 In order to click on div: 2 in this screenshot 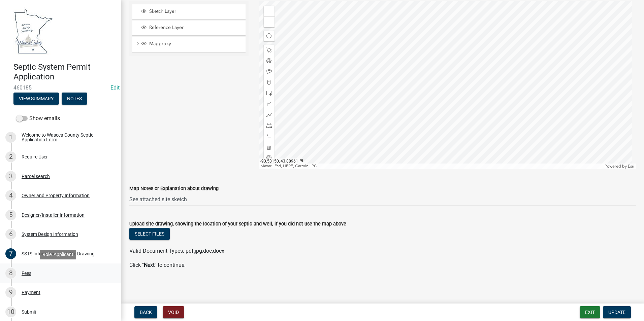, I will do `click(11, 157)`.